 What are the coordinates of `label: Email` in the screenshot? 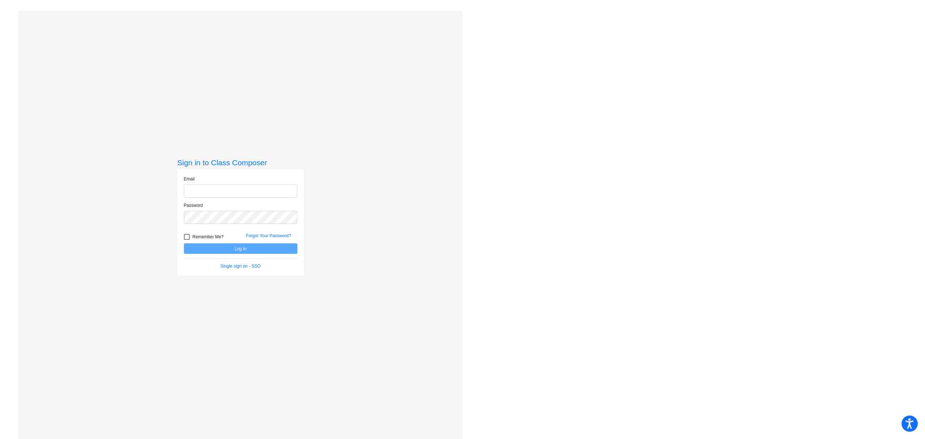 It's located at (189, 179).